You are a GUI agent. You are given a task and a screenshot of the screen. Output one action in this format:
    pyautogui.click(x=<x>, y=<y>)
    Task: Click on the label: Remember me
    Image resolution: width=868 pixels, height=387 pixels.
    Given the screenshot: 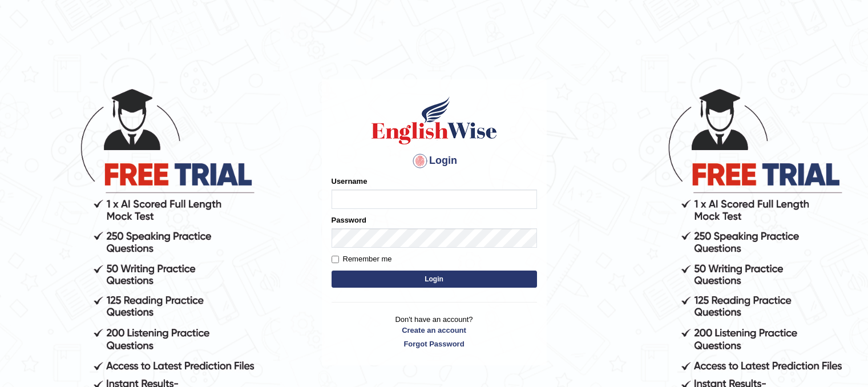 What is the action you would take?
    pyautogui.click(x=362, y=259)
    